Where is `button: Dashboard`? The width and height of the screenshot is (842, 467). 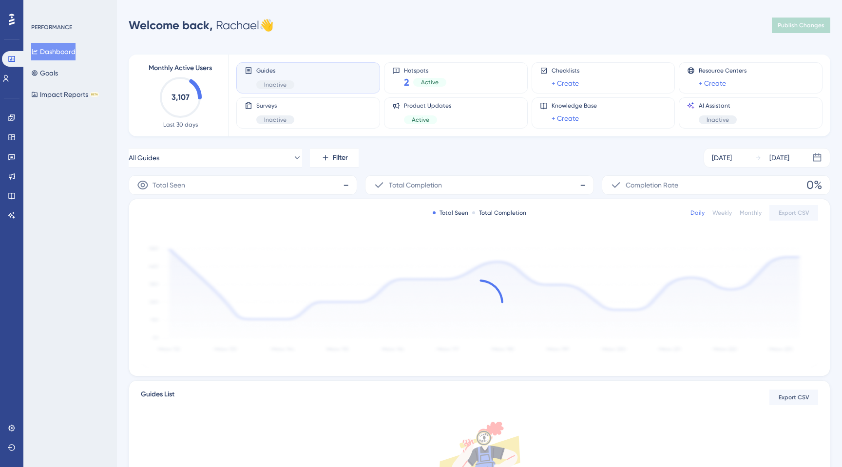
button: Dashboard is located at coordinates (53, 52).